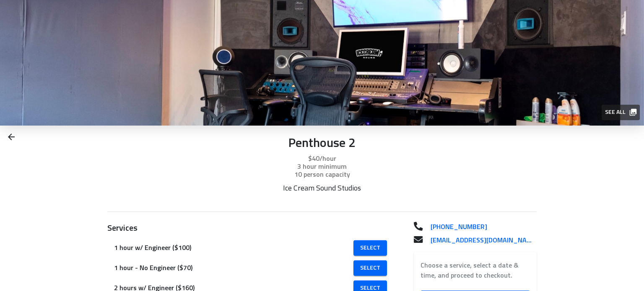 The height and width of the screenshot is (291, 644). I want to click on h3: Services, so click(251, 228).